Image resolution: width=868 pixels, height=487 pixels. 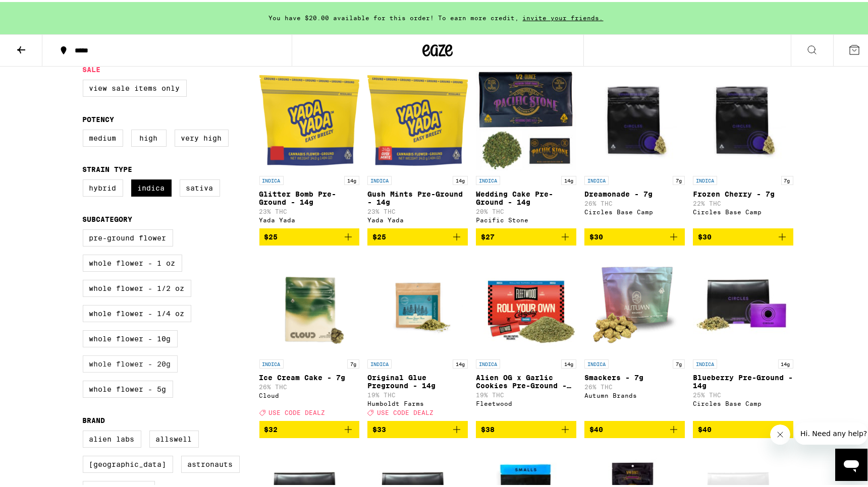 I want to click on label: Medium, so click(x=103, y=136).